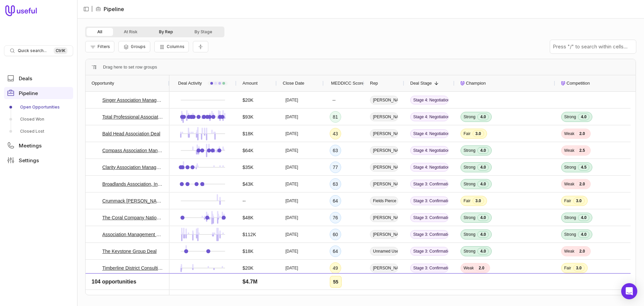 The height and width of the screenshot is (306, 644). I want to click on span: Filters, so click(104, 46).